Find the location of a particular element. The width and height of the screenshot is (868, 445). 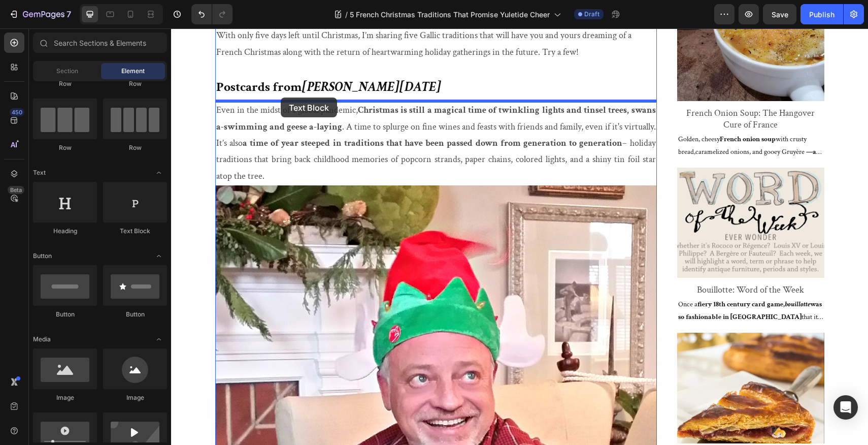

div: Undo/Redo is located at coordinates (212, 15).